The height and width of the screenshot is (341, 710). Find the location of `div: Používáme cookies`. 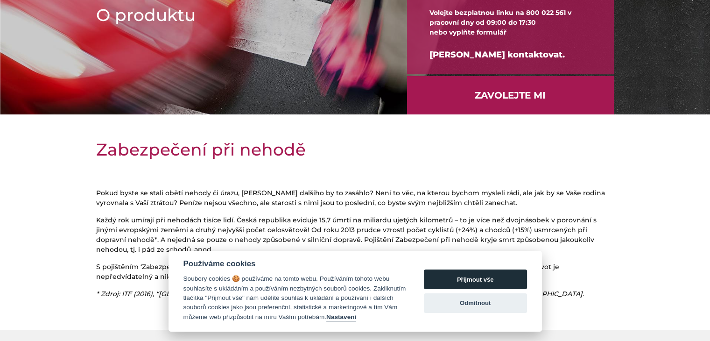

div: Používáme cookies is located at coordinates (294, 264).